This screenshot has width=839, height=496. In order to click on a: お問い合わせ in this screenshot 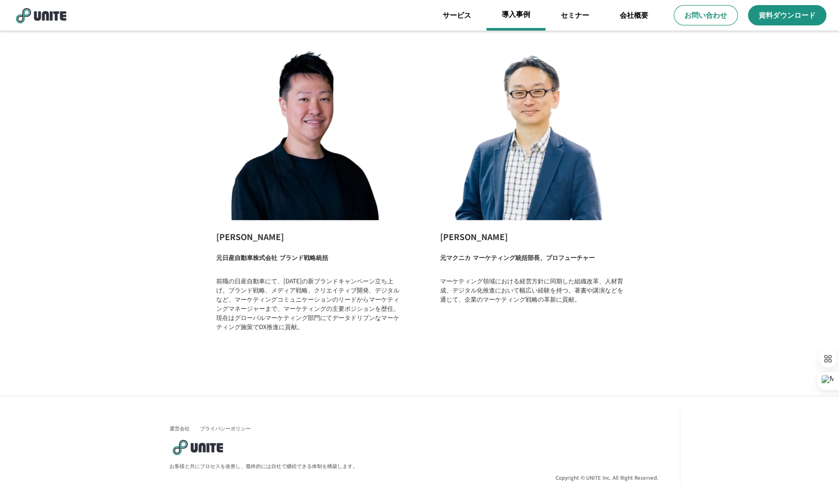, I will do `click(705, 15)`.